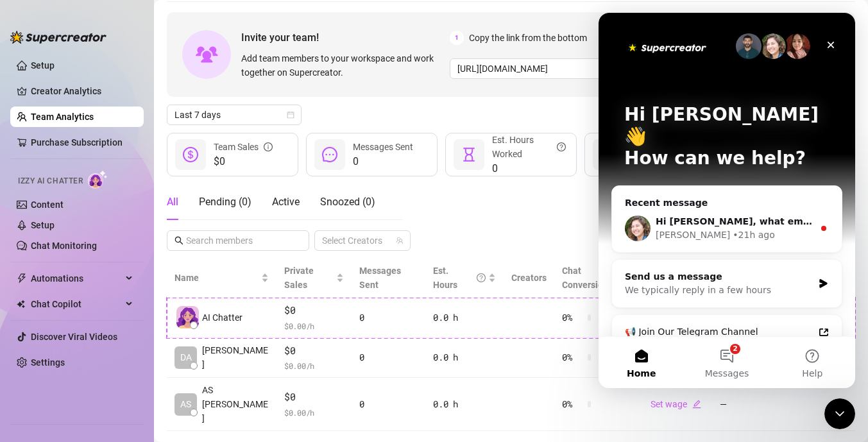 The width and height of the screenshot is (868, 442). What do you see at coordinates (74, 336) in the screenshot?
I see `a: Discover Viral Videos` at bounding box center [74, 336].